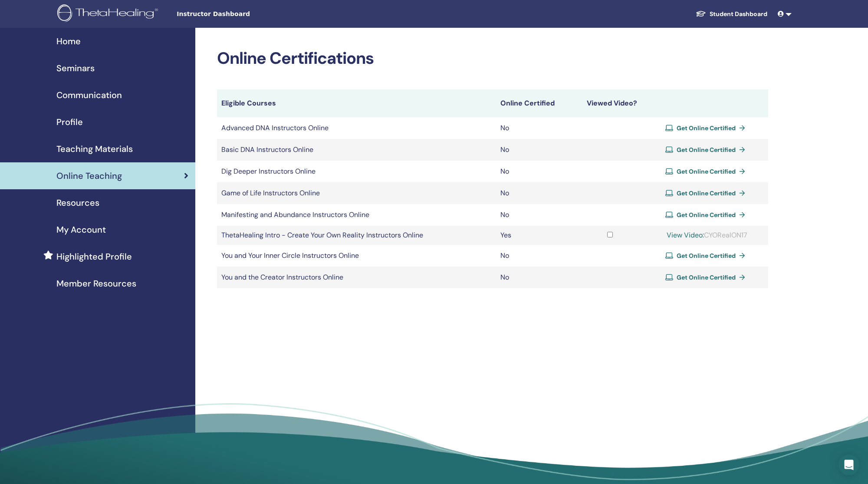 The height and width of the screenshot is (484, 868). I want to click on span: Teaching Materials, so click(95, 149).